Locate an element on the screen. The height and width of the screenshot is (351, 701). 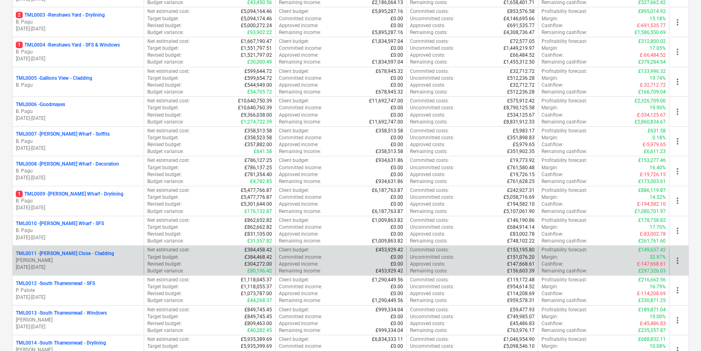
p: £5,477,766.87 is located at coordinates (256, 190).